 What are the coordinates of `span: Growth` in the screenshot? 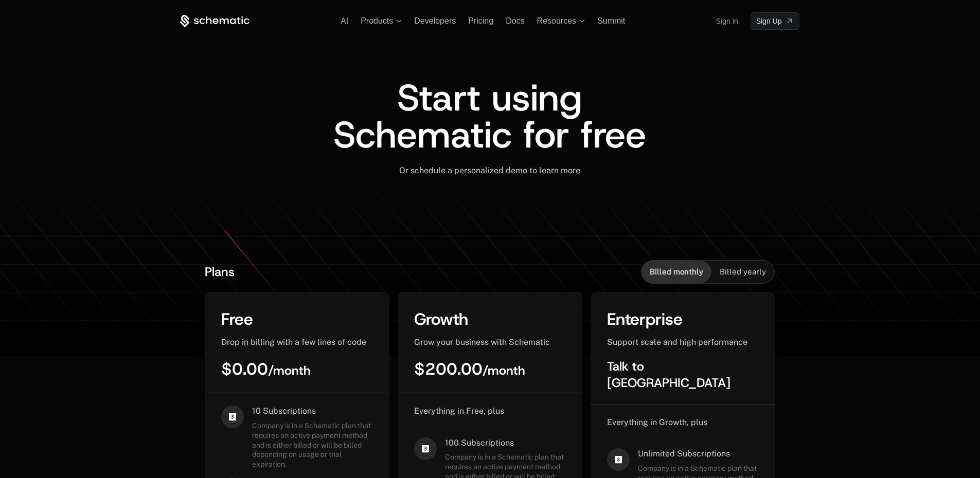 It's located at (441, 319).